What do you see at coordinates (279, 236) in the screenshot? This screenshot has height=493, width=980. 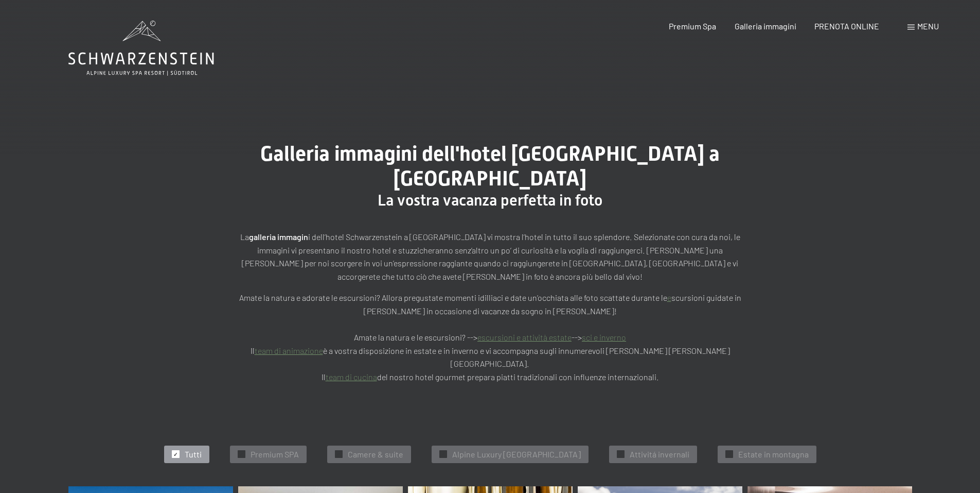 I see `strong: galleria immagin` at bounding box center [279, 236].